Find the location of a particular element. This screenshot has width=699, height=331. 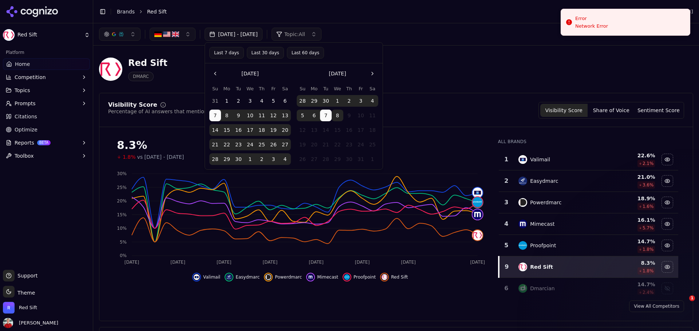

button: Tuesday, September 23rd, 2025, selected is located at coordinates (239, 145).